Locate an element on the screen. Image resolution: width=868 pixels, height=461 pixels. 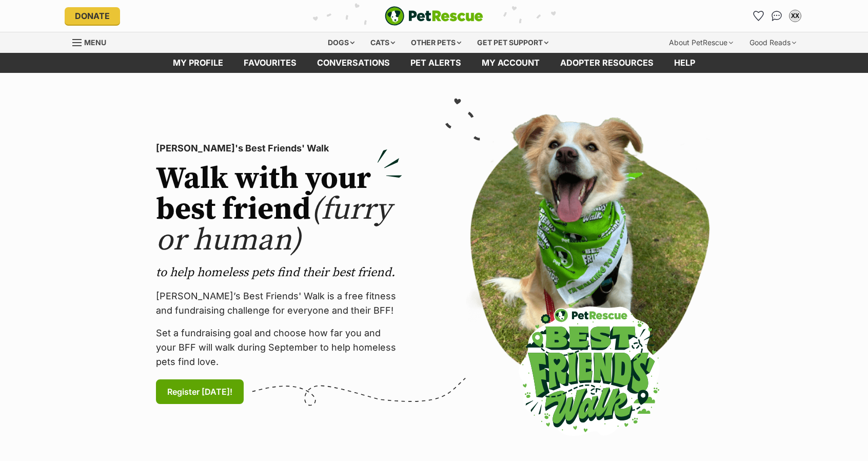
p: Set a fundraising goal and choose how far you and your BFF will walk during September to help hom... is located at coordinates (279, 347).